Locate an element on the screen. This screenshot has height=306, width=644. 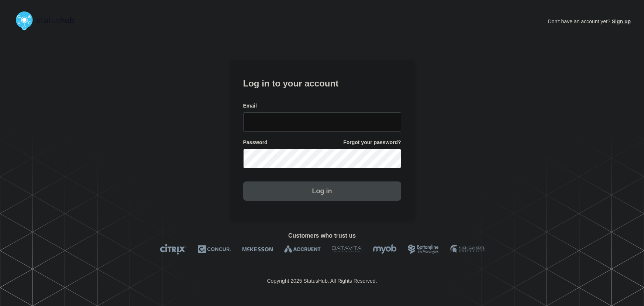
img: StatusHub logo is located at coordinates (48, 21).